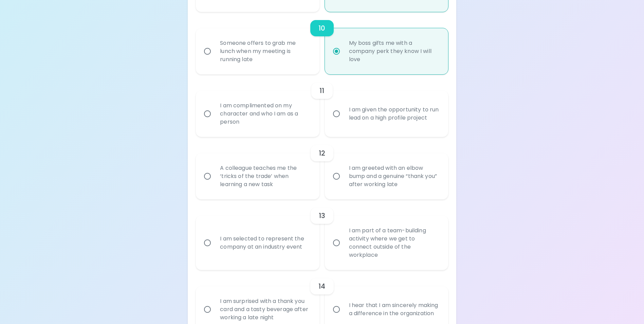 Image resolution: width=644 pixels, height=324 pixels. I want to click on div: I am complimented on my character and who I am as a person, so click(265, 114).